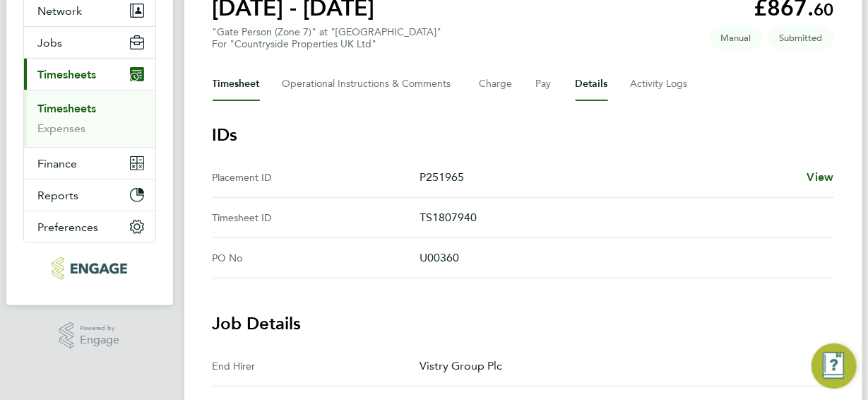 This screenshot has height=400, width=868. I want to click on button: Timesheet, so click(236, 84).